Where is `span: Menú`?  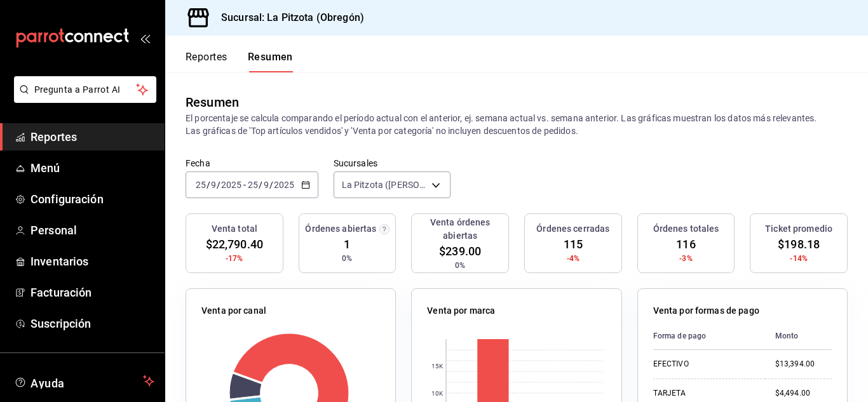 span: Menú is located at coordinates (92, 168).